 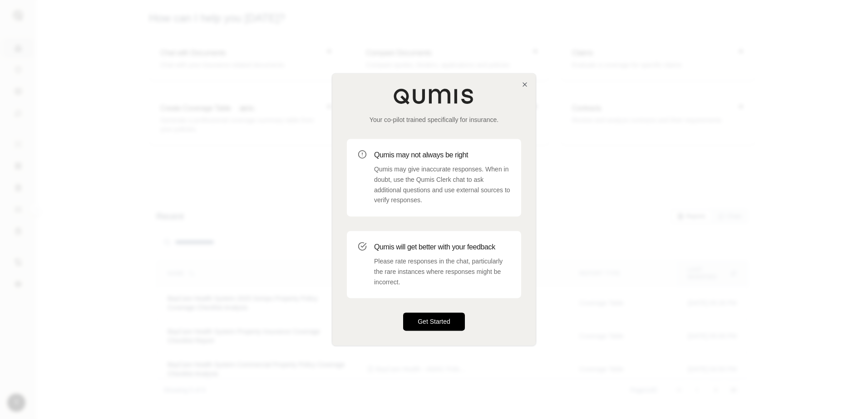 I want to click on button: Get Started, so click(x=434, y=322).